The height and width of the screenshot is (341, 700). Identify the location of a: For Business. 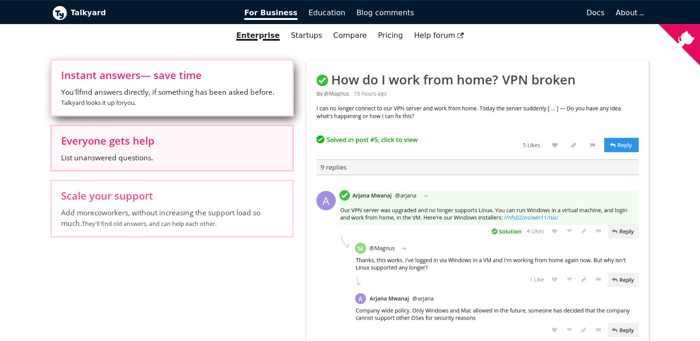
(271, 13).